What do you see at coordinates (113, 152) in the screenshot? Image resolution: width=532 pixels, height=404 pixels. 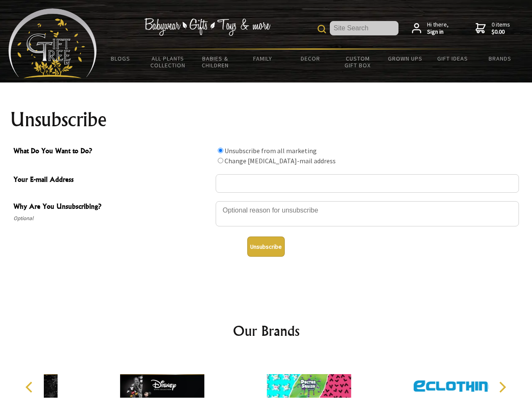 I see `span: What Do You Want to Do?` at bounding box center [113, 152].